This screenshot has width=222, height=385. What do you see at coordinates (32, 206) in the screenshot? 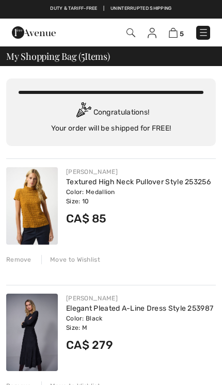
I see `img: Textured High Neck Pullover Style 253256` at bounding box center [32, 206].